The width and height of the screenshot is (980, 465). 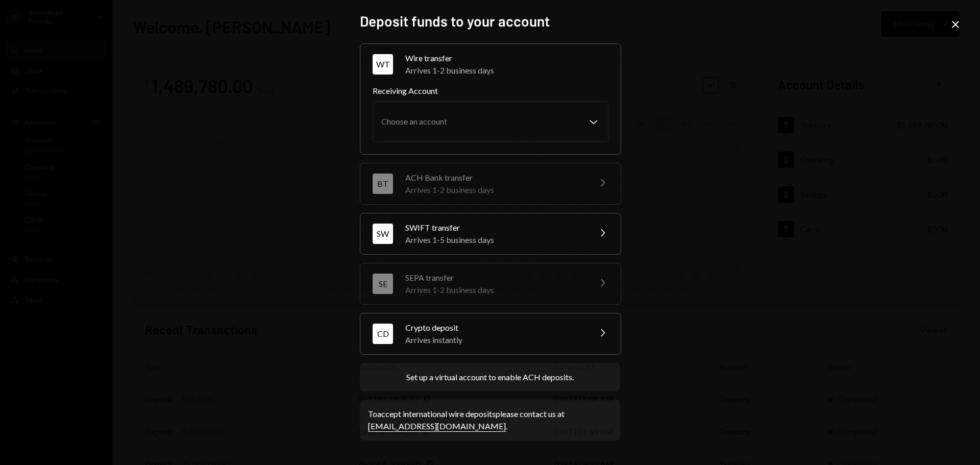 I want to click on div: Set up a virtual account to enable ACH deposits., so click(x=490, y=377).